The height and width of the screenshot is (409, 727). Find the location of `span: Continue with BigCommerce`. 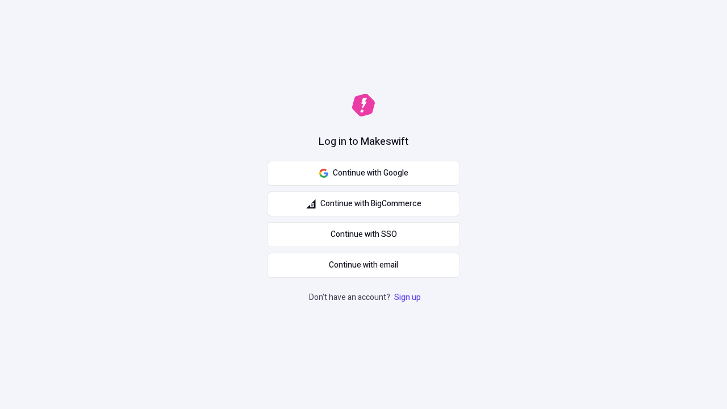

span: Continue with BigCommerce is located at coordinates (371, 204).